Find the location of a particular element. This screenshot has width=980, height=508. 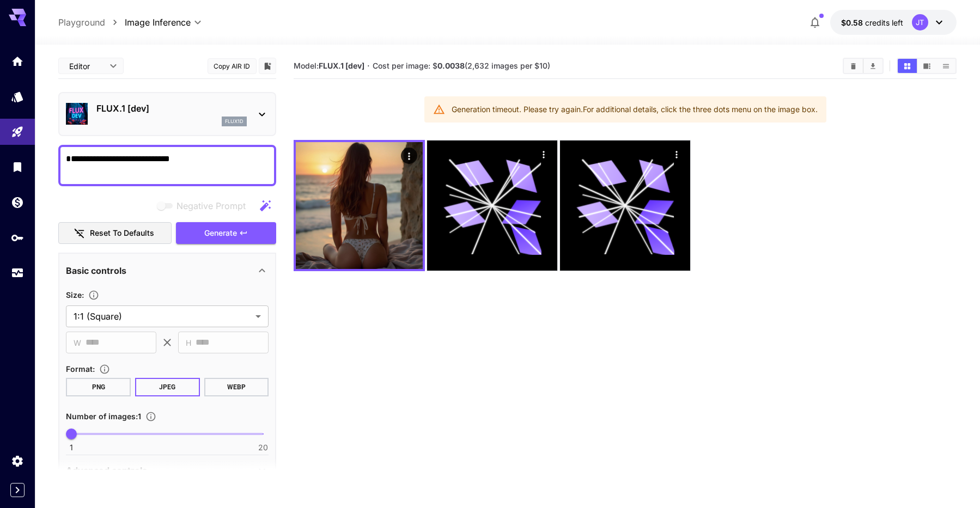

img: 9k= is located at coordinates (359, 205).